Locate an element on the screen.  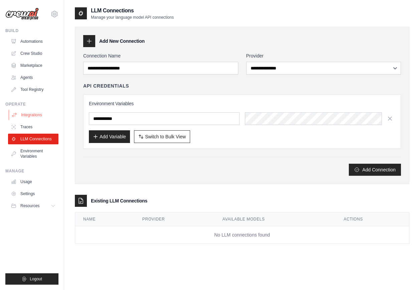
button: Add Connection is located at coordinates (375, 170).